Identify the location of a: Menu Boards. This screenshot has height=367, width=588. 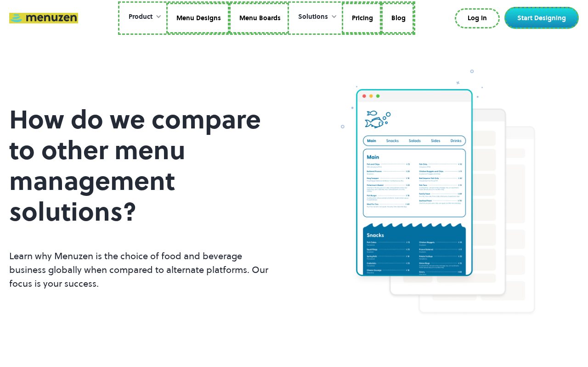
(259, 18).